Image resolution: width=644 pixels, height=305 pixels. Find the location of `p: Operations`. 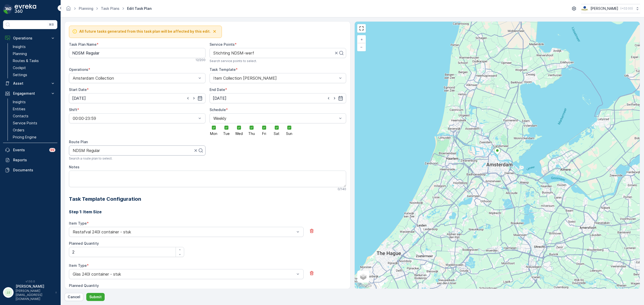

p: Operations is located at coordinates (30, 38).